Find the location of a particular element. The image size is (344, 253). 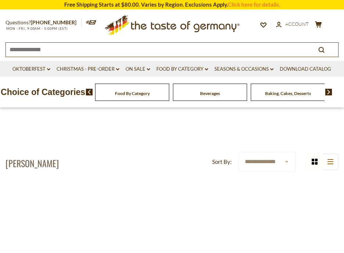

a: Account is located at coordinates (293, 24).